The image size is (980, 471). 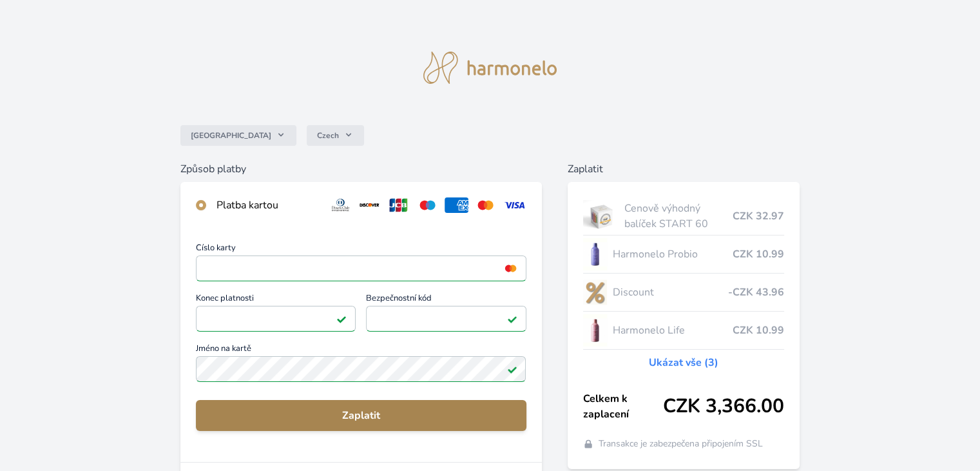 I want to click on span: Cenově výhodný balíček START 60, so click(x=678, y=216).